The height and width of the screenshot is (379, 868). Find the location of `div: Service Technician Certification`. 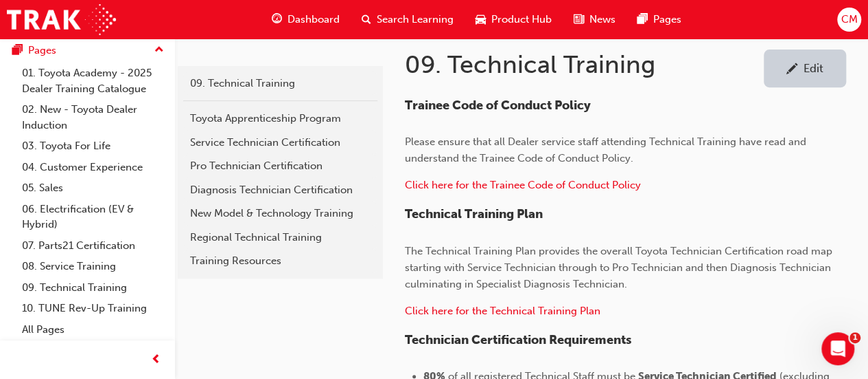

div: Service Technician Certification is located at coordinates (280, 143).